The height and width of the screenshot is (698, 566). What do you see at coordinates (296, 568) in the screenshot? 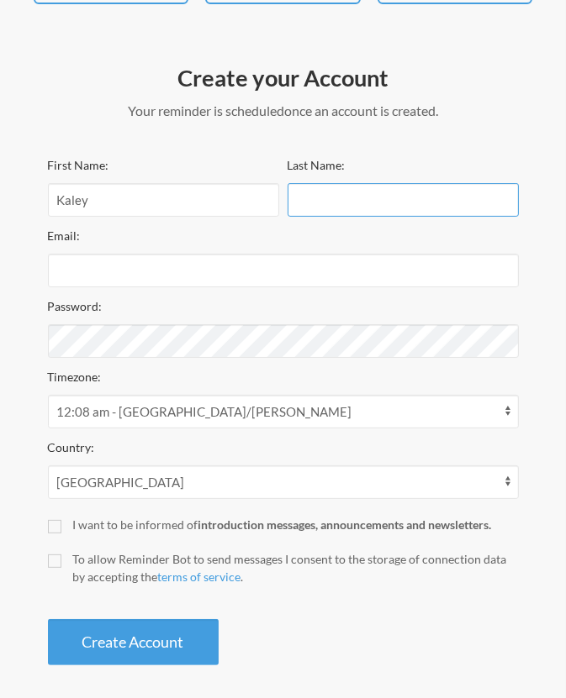
I see `div: To allow Reminder Bot to send messages I consent to the storage of connection data by accepting t...` at bounding box center [296, 568].